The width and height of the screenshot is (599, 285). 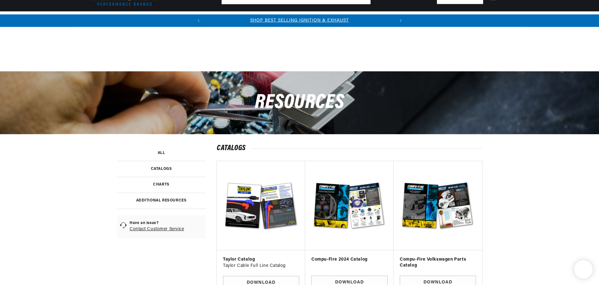 I want to click on button: Translation missing: en.sections.announcements.previous_announcement, so click(x=199, y=21).